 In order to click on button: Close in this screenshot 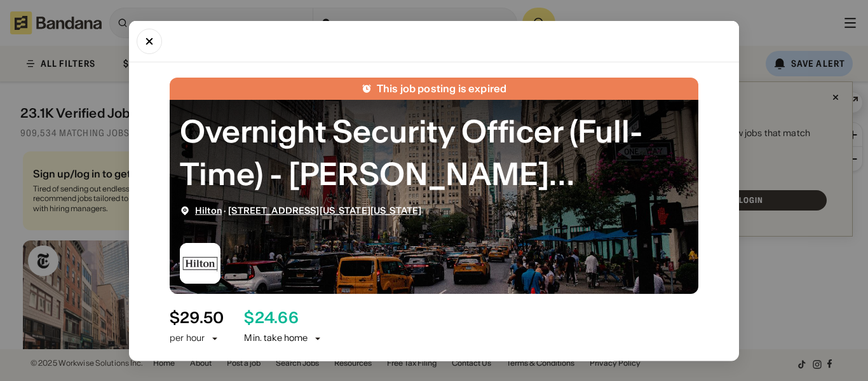, I will do `click(149, 41)`.